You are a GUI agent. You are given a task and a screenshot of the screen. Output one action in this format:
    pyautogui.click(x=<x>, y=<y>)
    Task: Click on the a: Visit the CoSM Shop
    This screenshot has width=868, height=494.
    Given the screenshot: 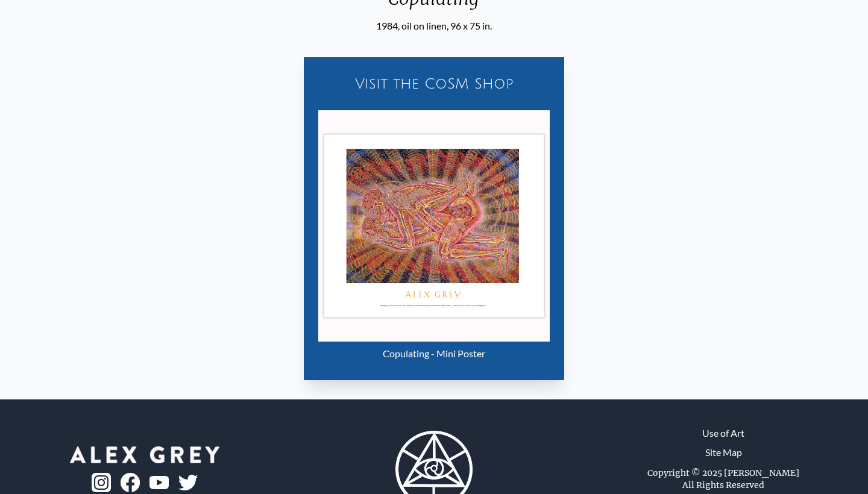 What is the action you would take?
    pyautogui.click(x=434, y=84)
    